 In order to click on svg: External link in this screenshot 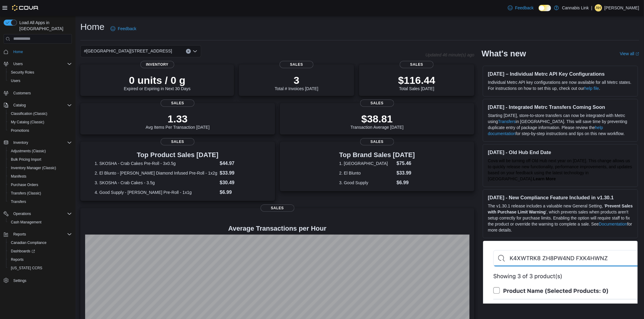, I will do `click(637, 54)`.